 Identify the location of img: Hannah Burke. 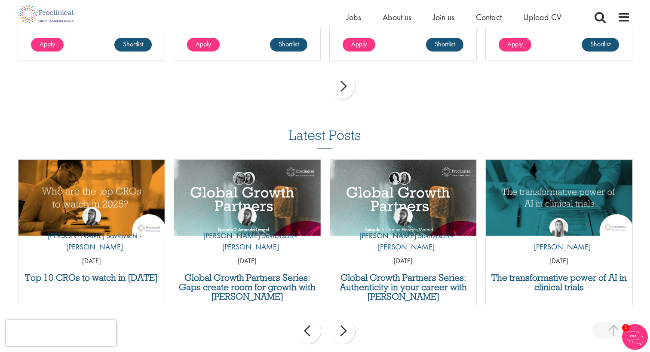
(559, 228).